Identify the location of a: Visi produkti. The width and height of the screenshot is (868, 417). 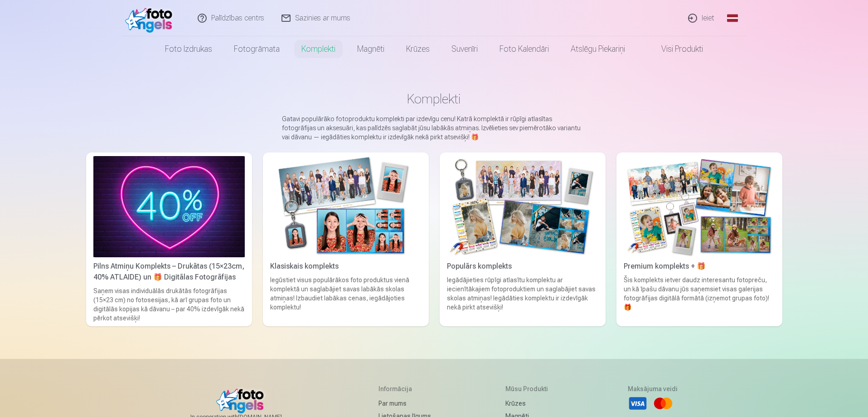
(675, 49).